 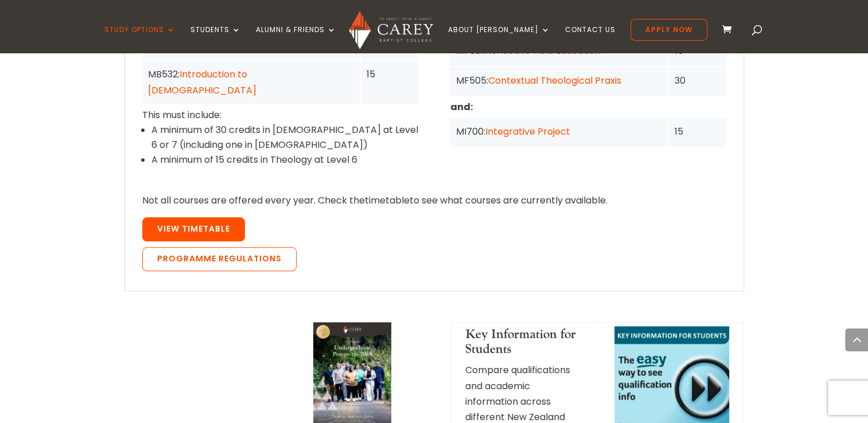 I want to click on span: to see what courses are currently available., so click(x=508, y=200).